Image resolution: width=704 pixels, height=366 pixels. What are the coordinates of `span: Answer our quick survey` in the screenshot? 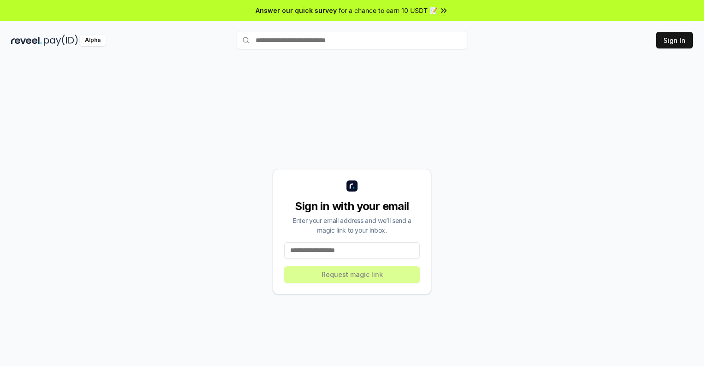 It's located at (296, 10).